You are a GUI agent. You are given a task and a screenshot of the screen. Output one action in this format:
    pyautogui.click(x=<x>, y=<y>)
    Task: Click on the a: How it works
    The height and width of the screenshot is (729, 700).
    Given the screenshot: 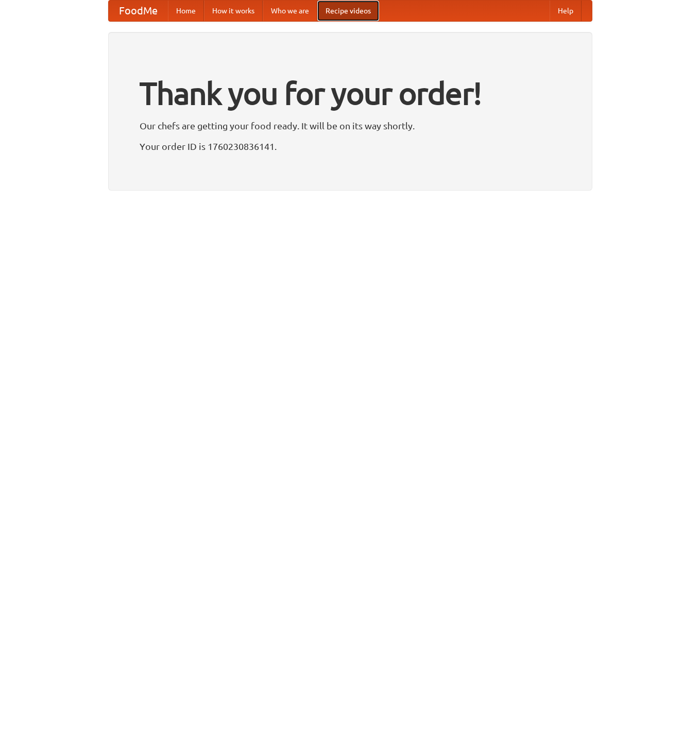 What is the action you would take?
    pyautogui.click(x=233, y=10)
    